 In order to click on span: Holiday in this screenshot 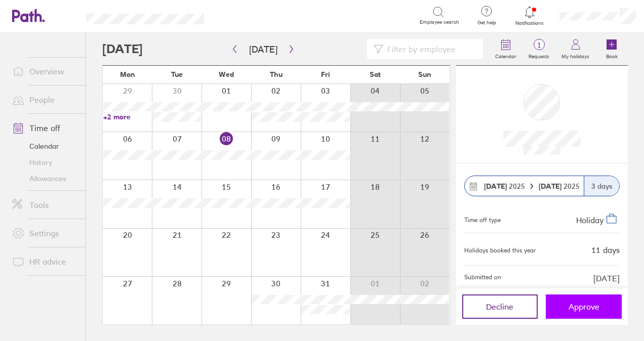, I will do `click(590, 220)`.